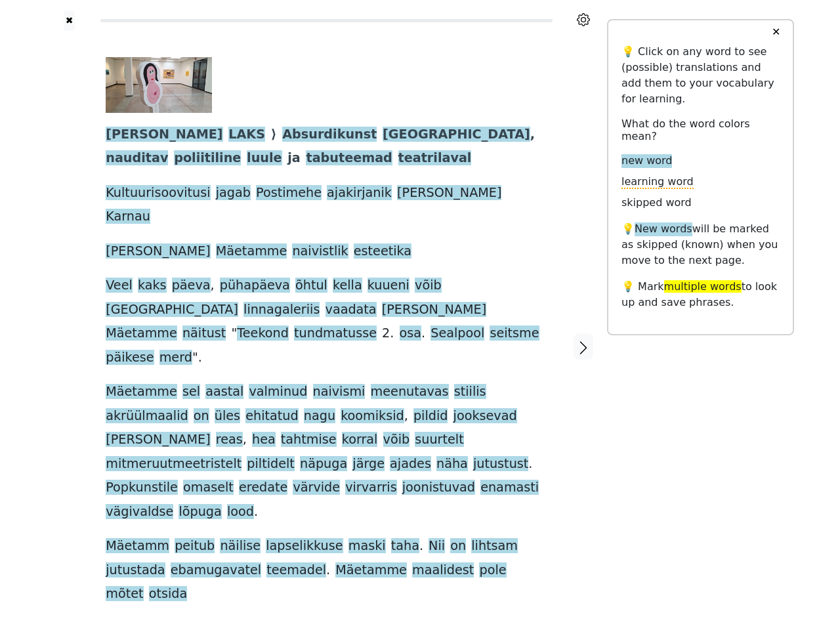 The height and width of the screenshot is (630, 840). Describe the element at coordinates (247, 135) in the screenshot. I see `span: LAKS` at that location.